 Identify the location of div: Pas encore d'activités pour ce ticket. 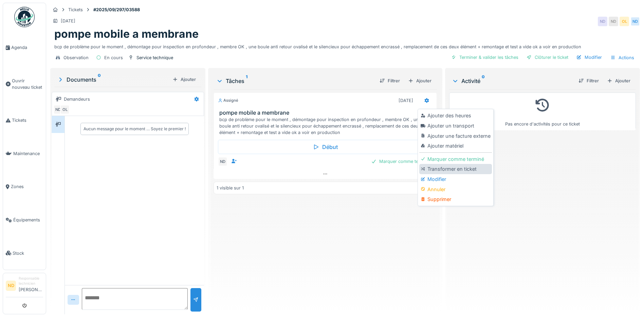
(542, 111).